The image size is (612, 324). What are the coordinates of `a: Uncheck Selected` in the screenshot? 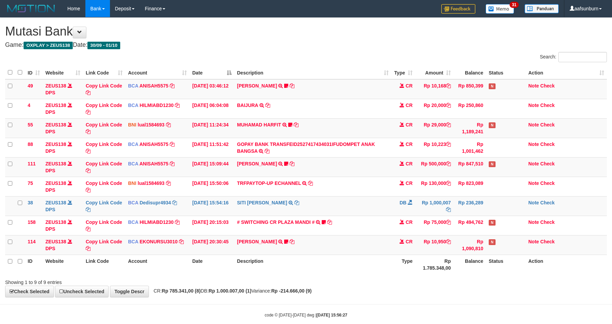 It's located at (82, 291).